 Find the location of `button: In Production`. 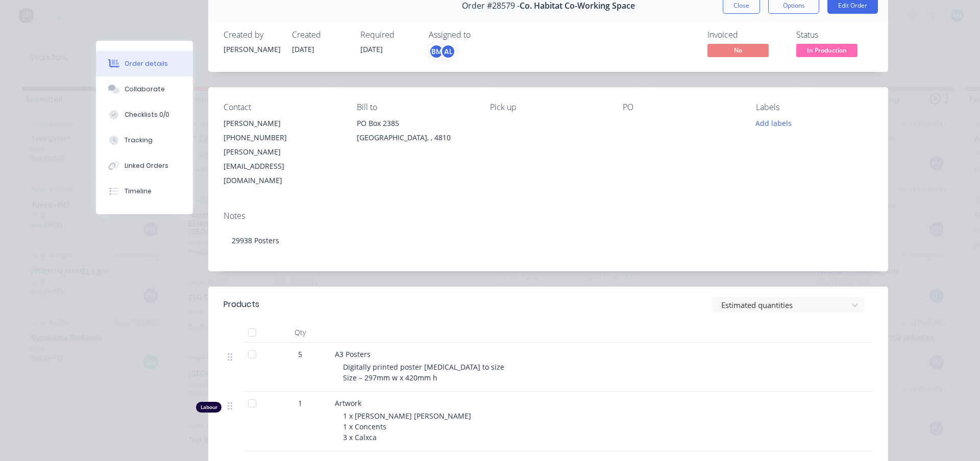

button: In Production is located at coordinates (827, 52).